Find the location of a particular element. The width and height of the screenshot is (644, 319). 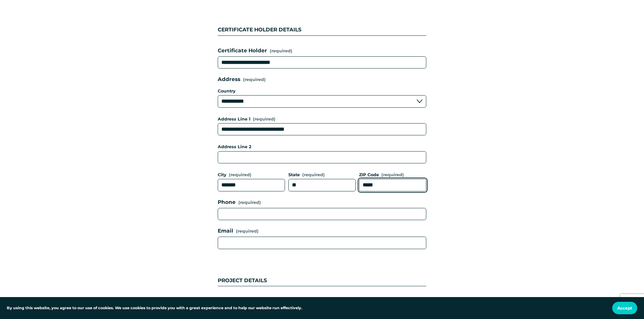

input: Address Line 2 is located at coordinates (322, 157).